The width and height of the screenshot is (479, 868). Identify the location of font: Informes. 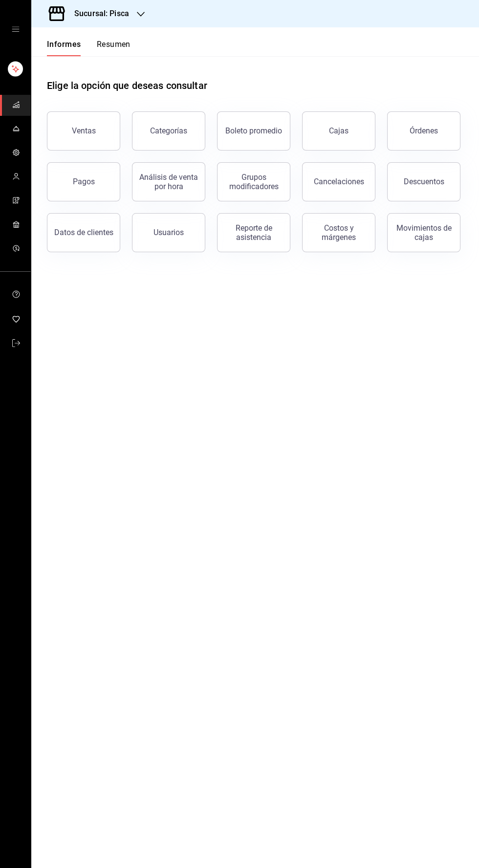
(64, 44).